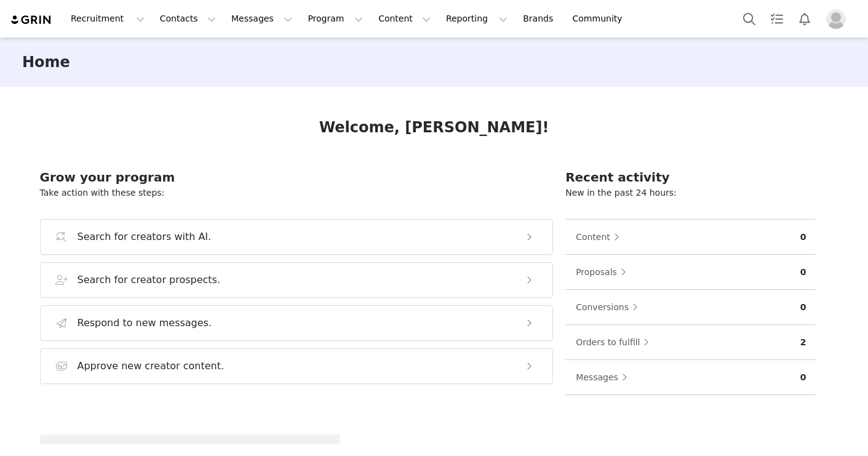 The width and height of the screenshot is (868, 456). What do you see at coordinates (539, 18) in the screenshot?
I see `a: Brands` at bounding box center [539, 18].